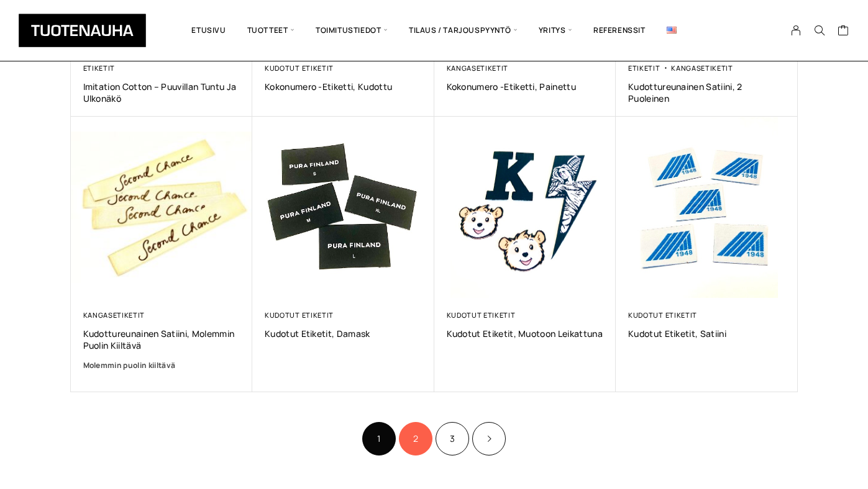  I want to click on a: Kudottureunainen satiini, molemmin puolin kiiltävä, so click(162, 340).